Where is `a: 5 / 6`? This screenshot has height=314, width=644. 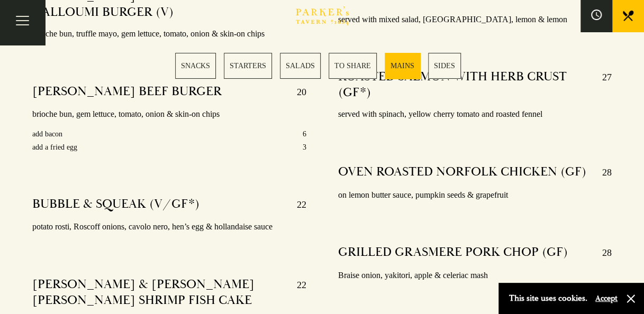 a: 5 / 6 is located at coordinates (402, 66).